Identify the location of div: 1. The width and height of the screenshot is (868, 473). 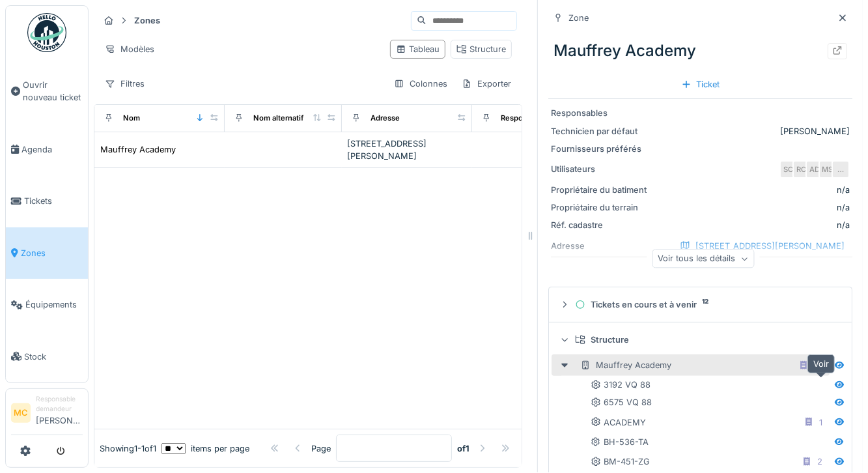
(821, 422).